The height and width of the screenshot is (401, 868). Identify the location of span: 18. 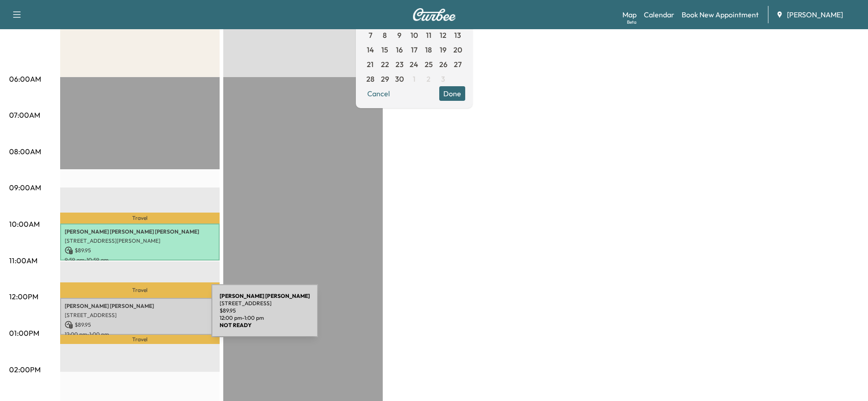
(428, 50).